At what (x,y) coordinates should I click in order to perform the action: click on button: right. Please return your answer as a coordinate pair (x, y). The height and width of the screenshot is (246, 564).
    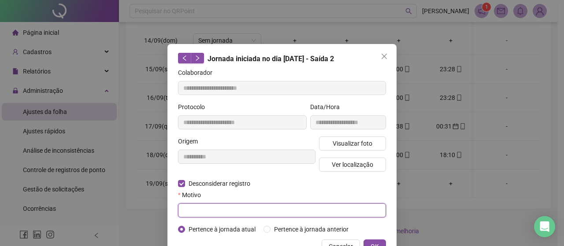
    Looking at the image, I should click on (197, 58).